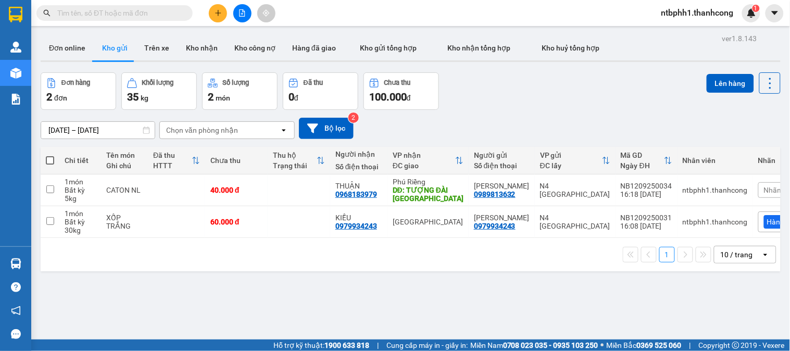 The image size is (790, 351). I want to click on span: 0, so click(291, 97).